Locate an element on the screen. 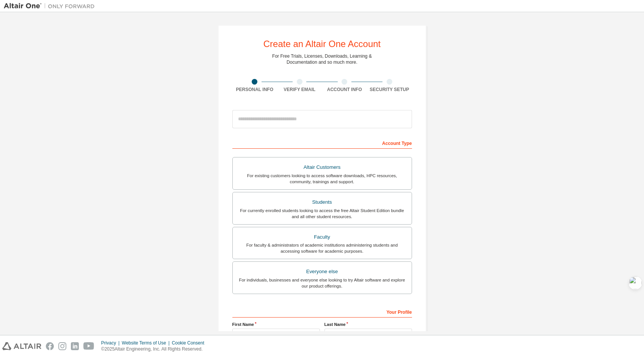 This screenshot has height=357, width=644. div: Verify Email is located at coordinates (300, 90).